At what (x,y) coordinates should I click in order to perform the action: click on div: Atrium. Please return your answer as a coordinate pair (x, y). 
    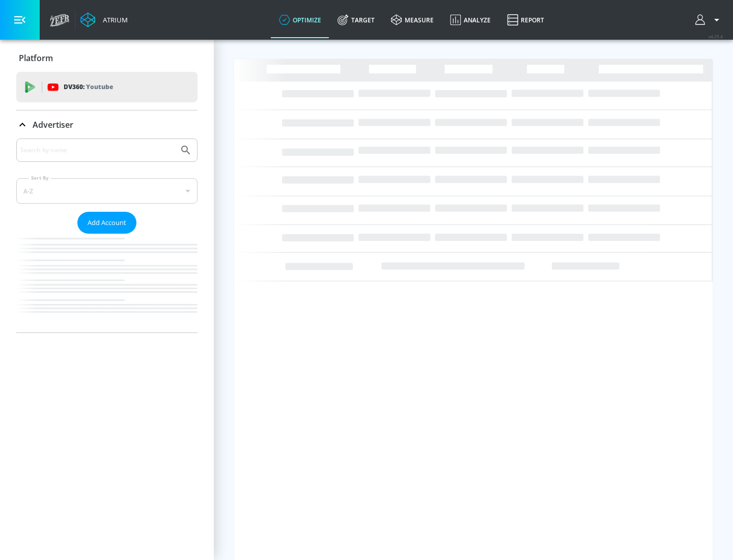
    Looking at the image, I should click on (113, 20).